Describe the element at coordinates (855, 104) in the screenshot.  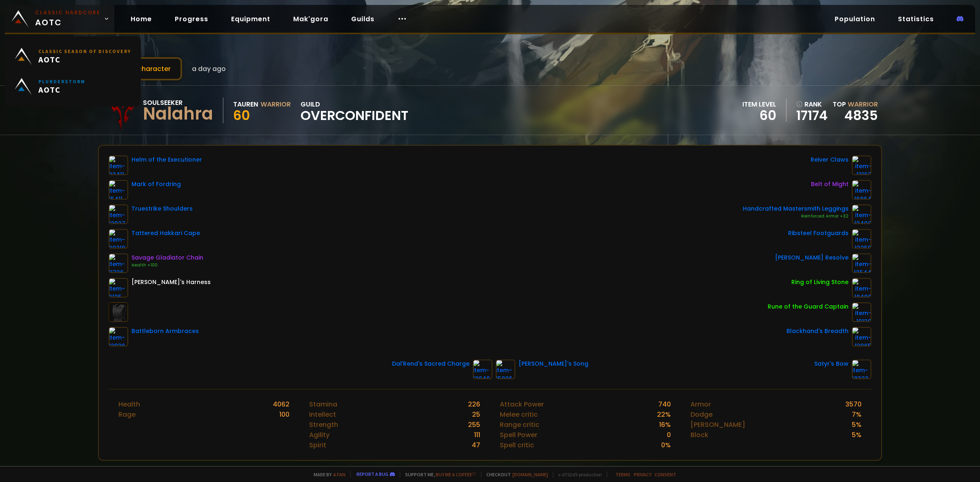
I see `div: Top` at that location.